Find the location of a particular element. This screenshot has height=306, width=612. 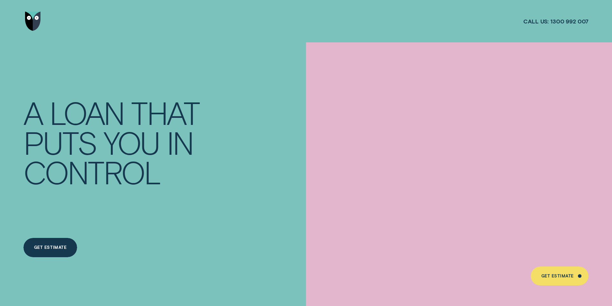

span: 1300 992 007 is located at coordinates (570, 21).